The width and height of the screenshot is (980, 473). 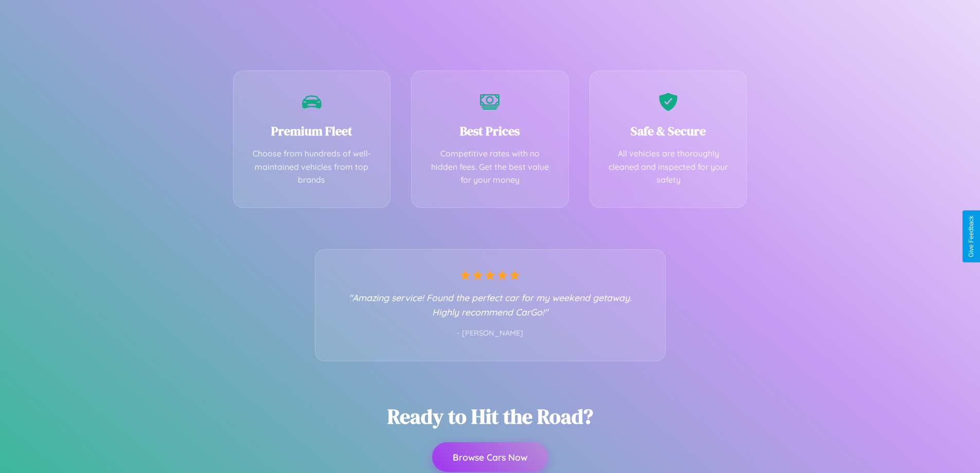 What do you see at coordinates (668, 131) in the screenshot?
I see `h3: Safe & Secure` at bounding box center [668, 131].